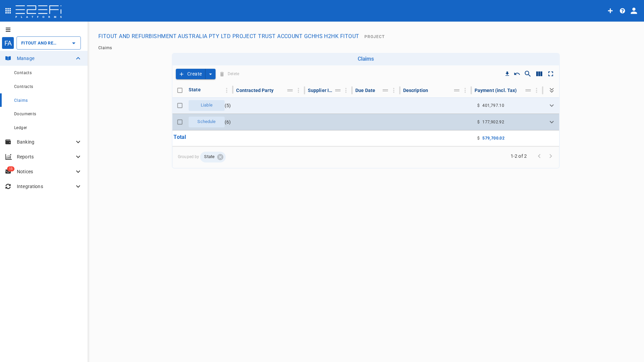 The image size is (644, 362). Describe the element at coordinates (551, 74) in the screenshot. I see `button: Toggle full screen` at that location.